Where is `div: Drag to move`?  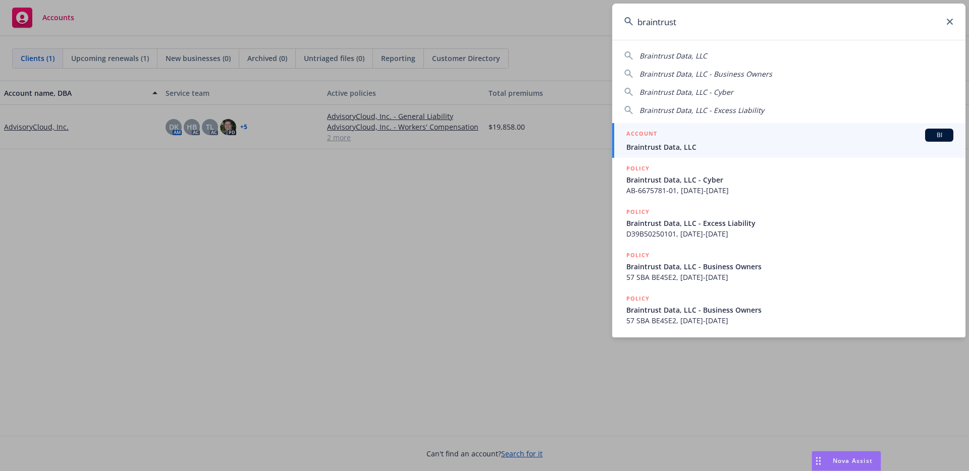
div: Drag to move is located at coordinates (818, 461).